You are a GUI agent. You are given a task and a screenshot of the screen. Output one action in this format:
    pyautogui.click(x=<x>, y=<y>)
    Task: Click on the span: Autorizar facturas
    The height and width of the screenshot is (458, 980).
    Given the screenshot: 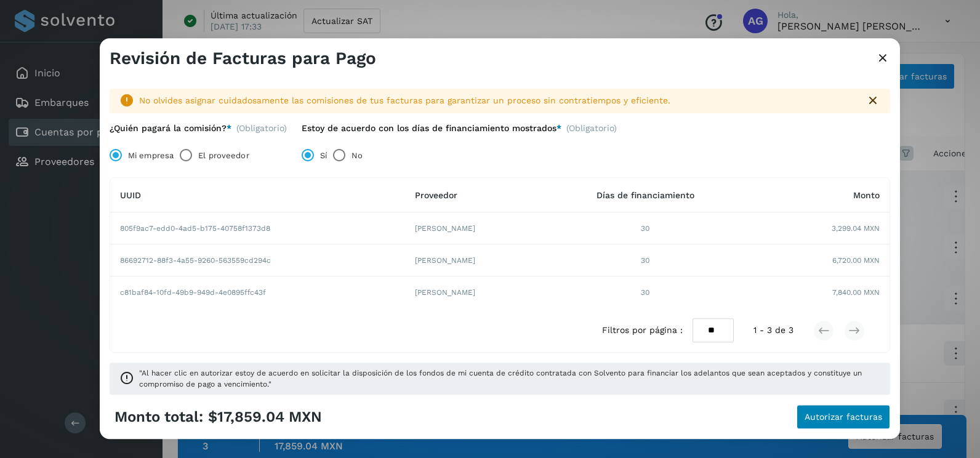 What is the action you would take?
    pyautogui.click(x=843, y=418)
    